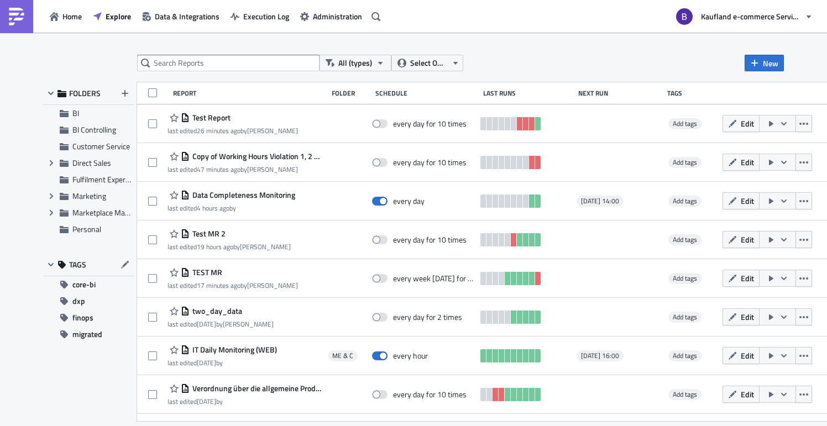 This screenshot has width=827, height=426. Describe the element at coordinates (408, 201) in the screenshot. I see `div: every day` at that location.